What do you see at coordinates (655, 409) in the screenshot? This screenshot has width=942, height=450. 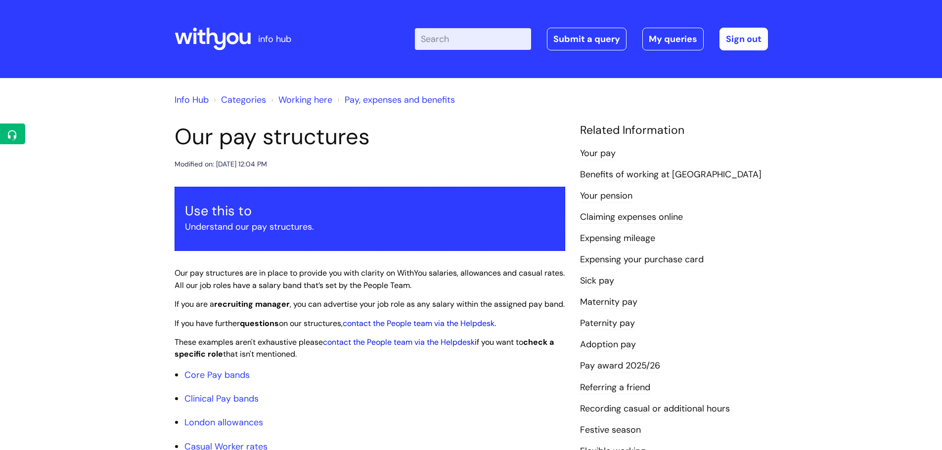 I see `a: Recording casual or additional hours` at bounding box center [655, 409].